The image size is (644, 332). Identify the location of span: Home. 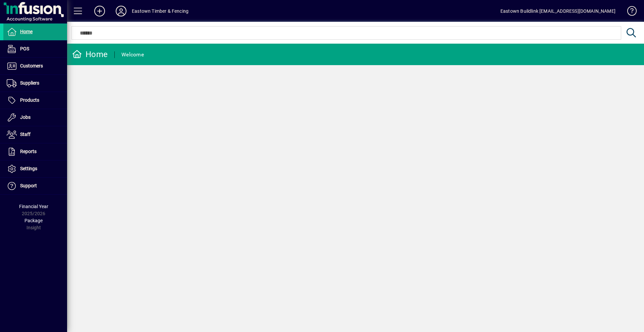
(26, 31).